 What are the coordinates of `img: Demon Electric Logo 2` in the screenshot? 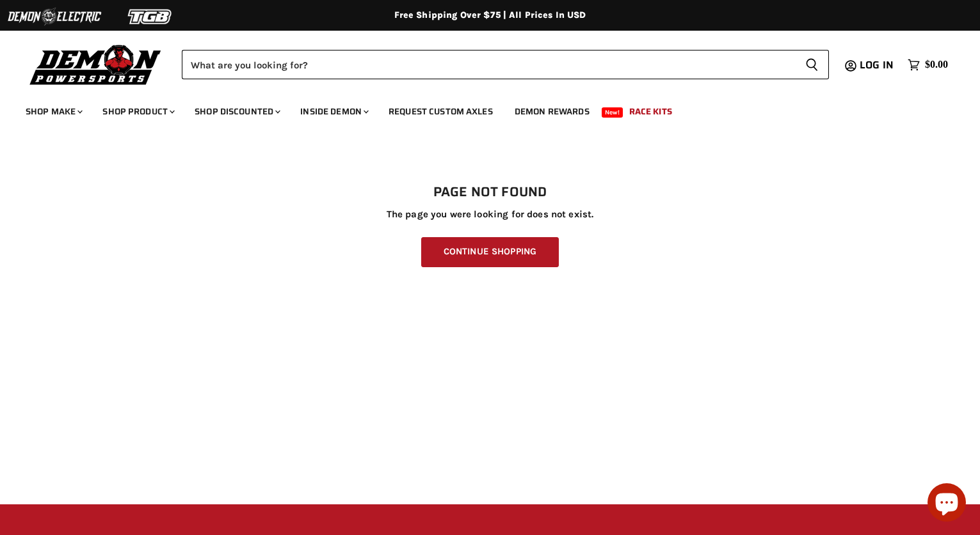 It's located at (54, 17).